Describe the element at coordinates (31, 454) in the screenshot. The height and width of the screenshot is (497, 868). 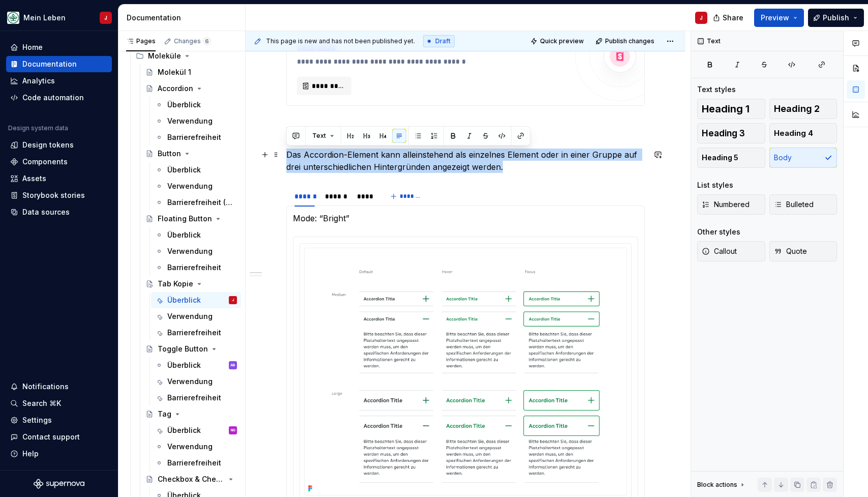
I see `div: Help` at that location.